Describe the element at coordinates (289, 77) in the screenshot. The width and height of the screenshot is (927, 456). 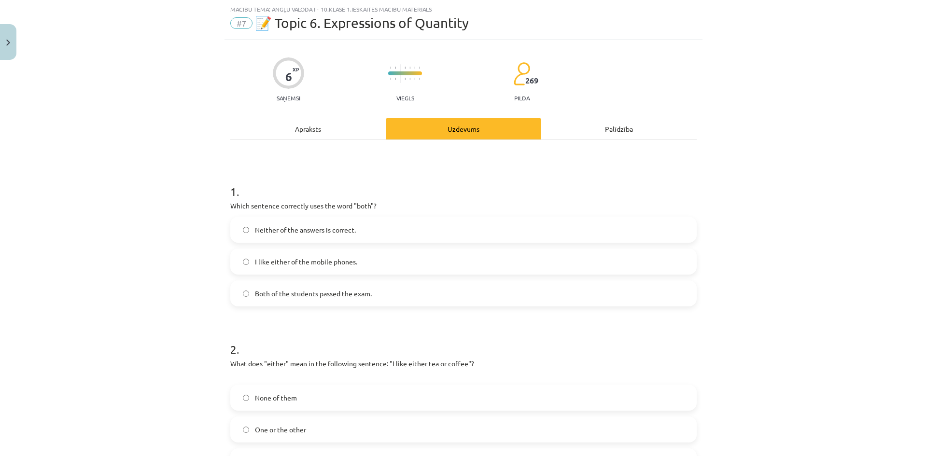
I see `div: 6` at that location.